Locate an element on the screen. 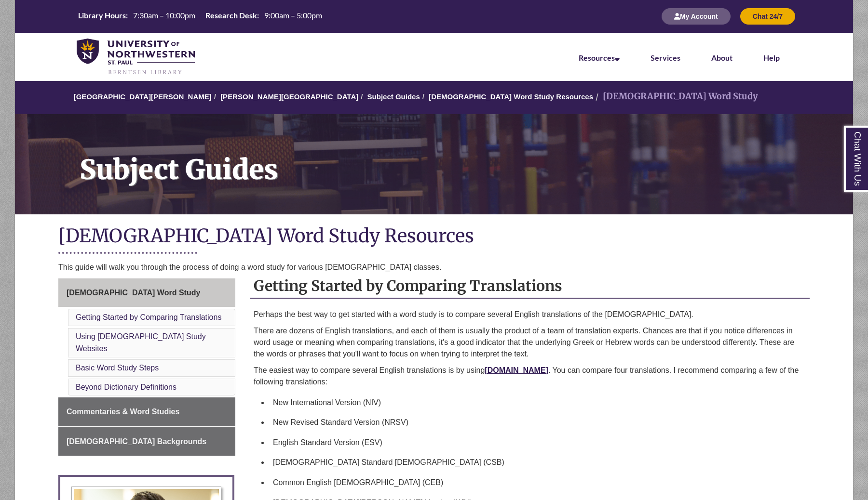 This screenshot has width=868, height=500. table: Hours Today is located at coordinates (200, 16).